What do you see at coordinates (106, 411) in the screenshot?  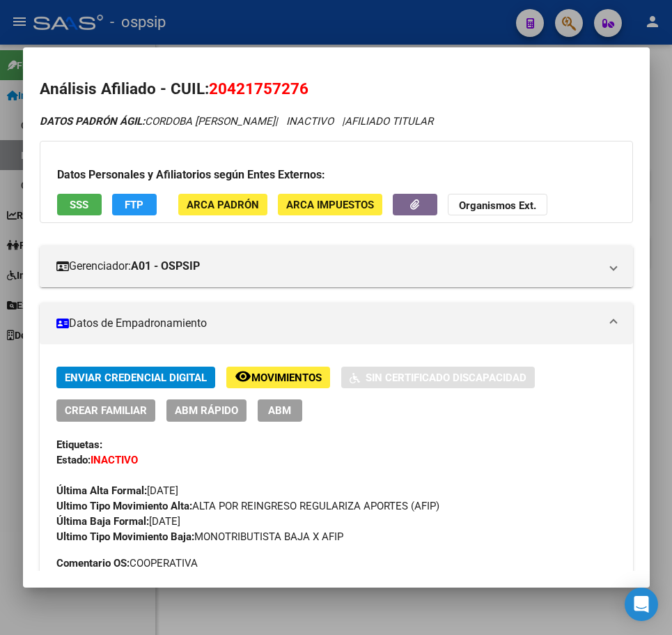 I see `span: Crear Familiar` at bounding box center [106, 411].